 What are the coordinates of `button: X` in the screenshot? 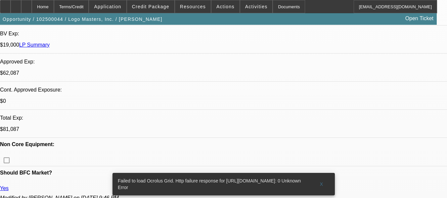 It's located at (322, 184).